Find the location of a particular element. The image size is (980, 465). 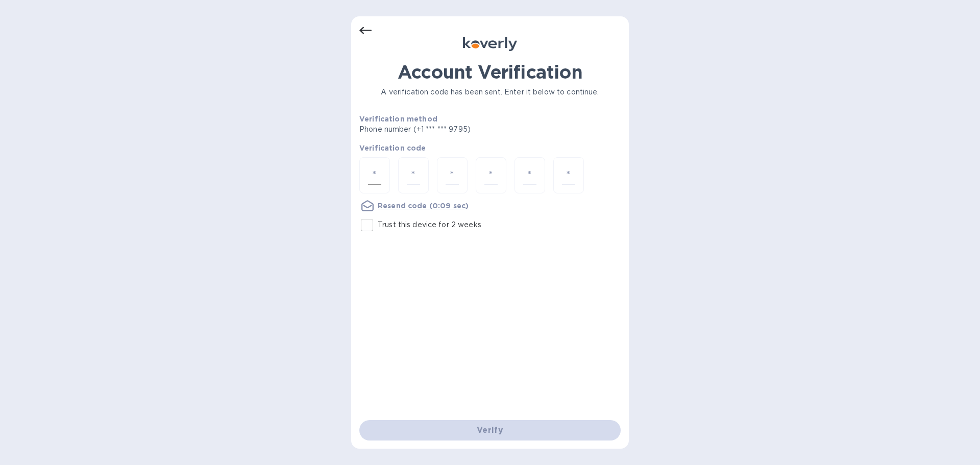

p: Verification code is located at coordinates (490, 148).